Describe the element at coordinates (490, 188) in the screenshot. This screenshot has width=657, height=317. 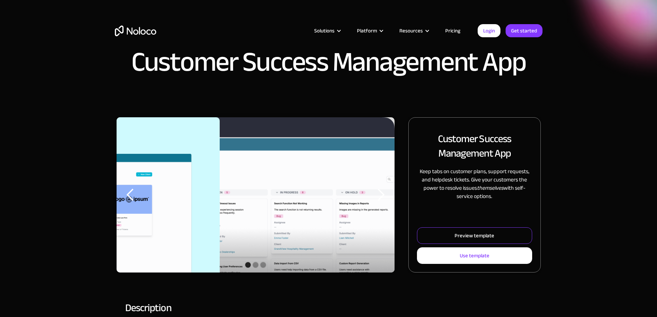
I see `em: themselves` at that location.